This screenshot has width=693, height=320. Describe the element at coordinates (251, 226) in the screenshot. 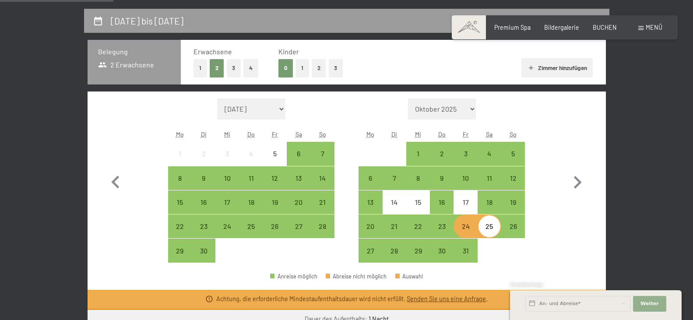

I see `div: Thu Sep 25 2025` at that location.